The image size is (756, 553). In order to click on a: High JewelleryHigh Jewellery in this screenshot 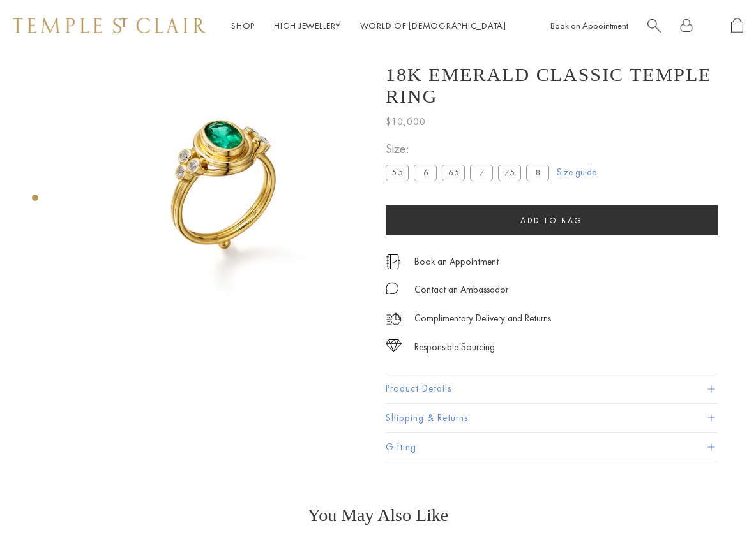, I will do `click(307, 25)`.